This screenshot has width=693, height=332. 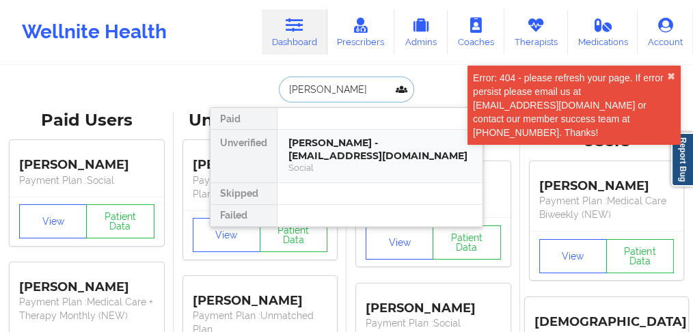 What do you see at coordinates (476, 32) in the screenshot?
I see `a: Coaches` at bounding box center [476, 32].